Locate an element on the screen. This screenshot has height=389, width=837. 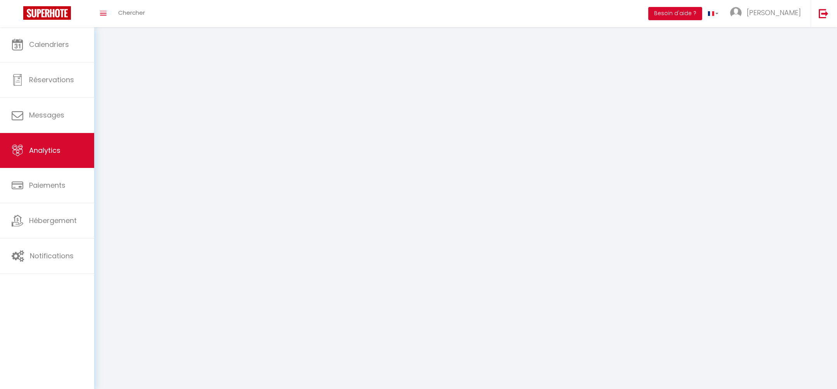
img: Super Booking is located at coordinates (47, 13).